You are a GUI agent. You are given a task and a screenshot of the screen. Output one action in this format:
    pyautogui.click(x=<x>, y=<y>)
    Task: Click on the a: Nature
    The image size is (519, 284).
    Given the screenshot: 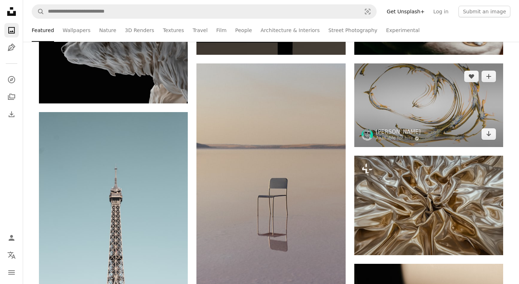 What is the action you would take?
    pyautogui.click(x=107, y=30)
    